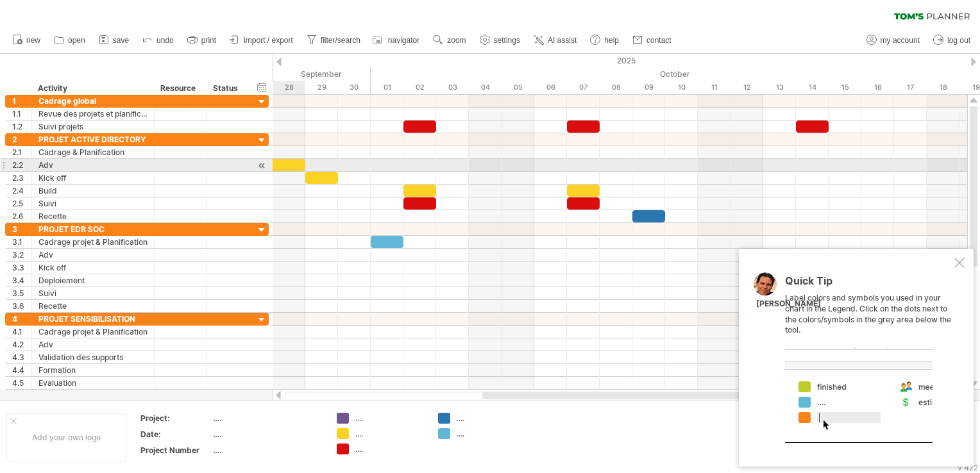  I want to click on div: Revue des projets et planification, so click(93, 113).